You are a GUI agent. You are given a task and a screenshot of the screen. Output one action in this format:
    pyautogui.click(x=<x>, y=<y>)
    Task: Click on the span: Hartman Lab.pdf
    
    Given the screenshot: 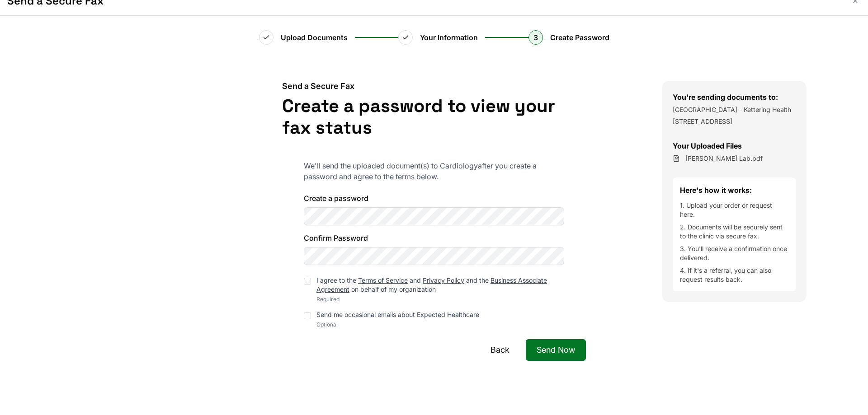 What is the action you would take?
    pyautogui.click(x=724, y=158)
    